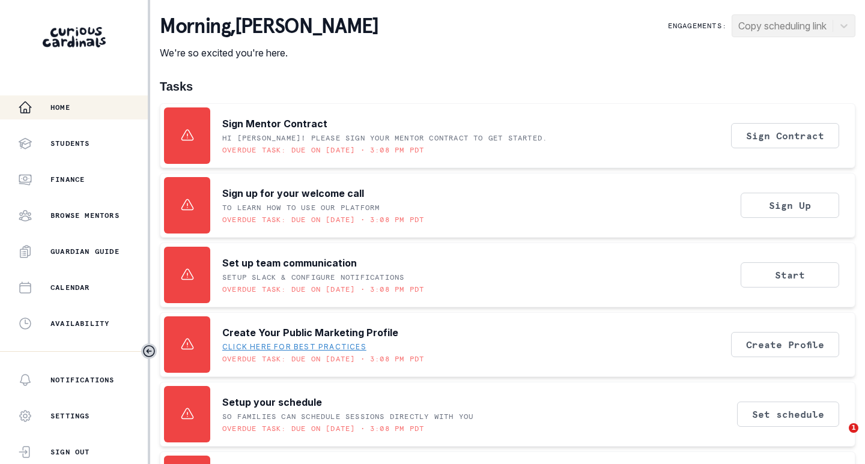  Describe the element at coordinates (785, 136) in the screenshot. I see `button: Sign Contract` at that location.